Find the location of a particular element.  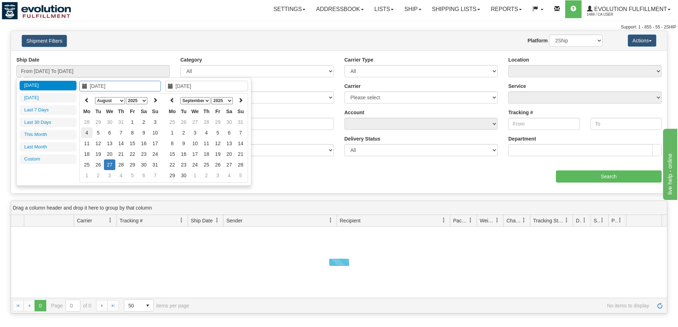

a: Tracking Status filter column settings is located at coordinates (567, 220).